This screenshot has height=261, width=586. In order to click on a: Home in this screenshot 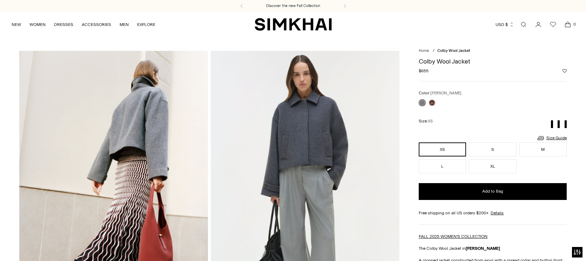, I will do `click(424, 50)`.